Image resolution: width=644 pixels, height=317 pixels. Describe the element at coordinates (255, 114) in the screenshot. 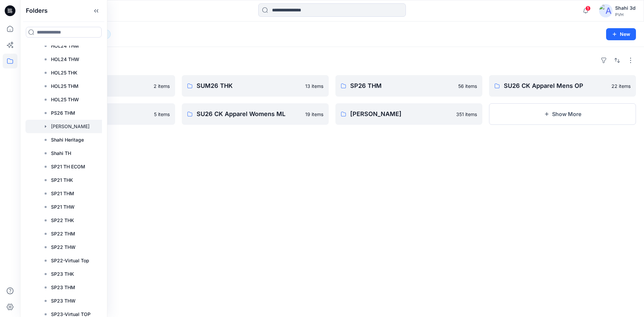

I see `a: SU26 CK Apparel Womens ML19 items` at that location.